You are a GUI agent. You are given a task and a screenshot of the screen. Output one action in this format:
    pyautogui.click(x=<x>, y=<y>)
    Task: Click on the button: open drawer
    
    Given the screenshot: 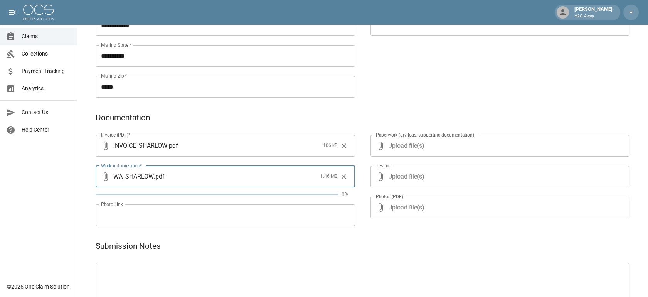 What is the action you would take?
    pyautogui.click(x=12, y=12)
    